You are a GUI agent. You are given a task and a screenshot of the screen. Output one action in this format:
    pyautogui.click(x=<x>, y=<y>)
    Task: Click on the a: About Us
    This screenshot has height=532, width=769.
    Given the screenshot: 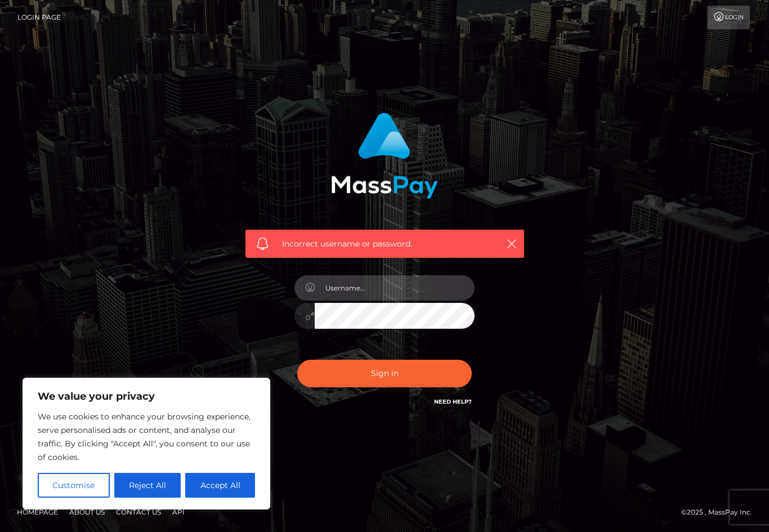 What is the action you would take?
    pyautogui.click(x=86, y=512)
    